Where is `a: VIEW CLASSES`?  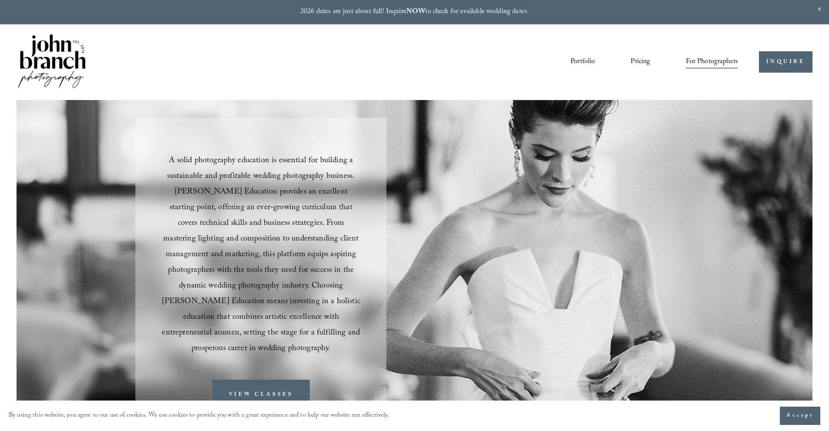
a: VIEW CLASSES is located at coordinates (261, 395).